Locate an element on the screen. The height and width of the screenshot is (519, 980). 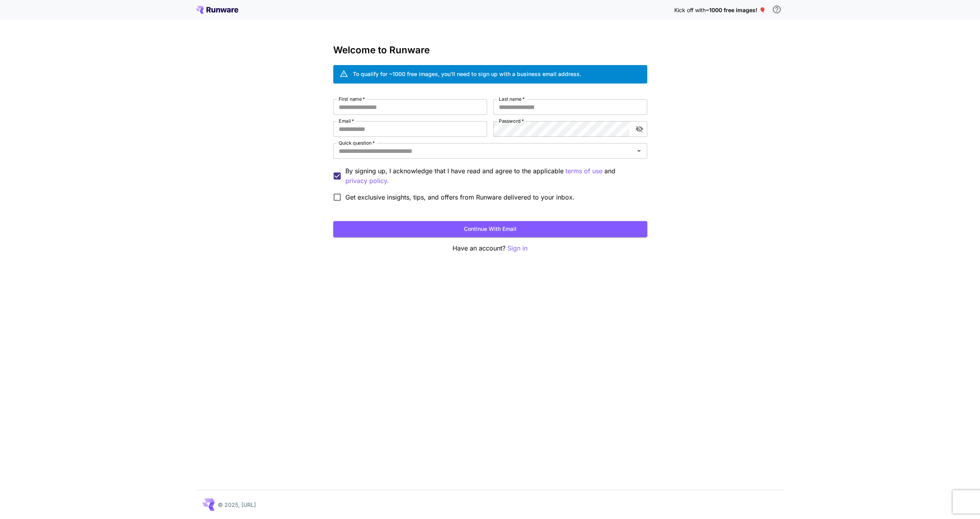
span: ~1000 free images! 🎈 is located at coordinates (735, 9).